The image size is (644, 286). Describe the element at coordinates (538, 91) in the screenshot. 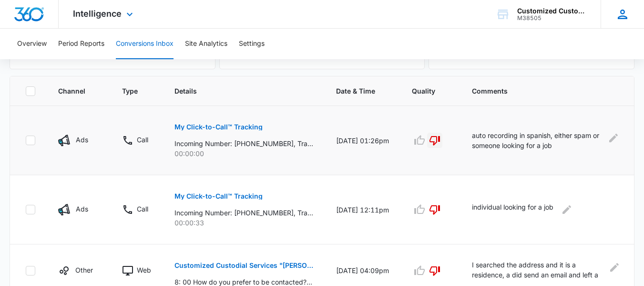

I see `span: Comments` at that location.